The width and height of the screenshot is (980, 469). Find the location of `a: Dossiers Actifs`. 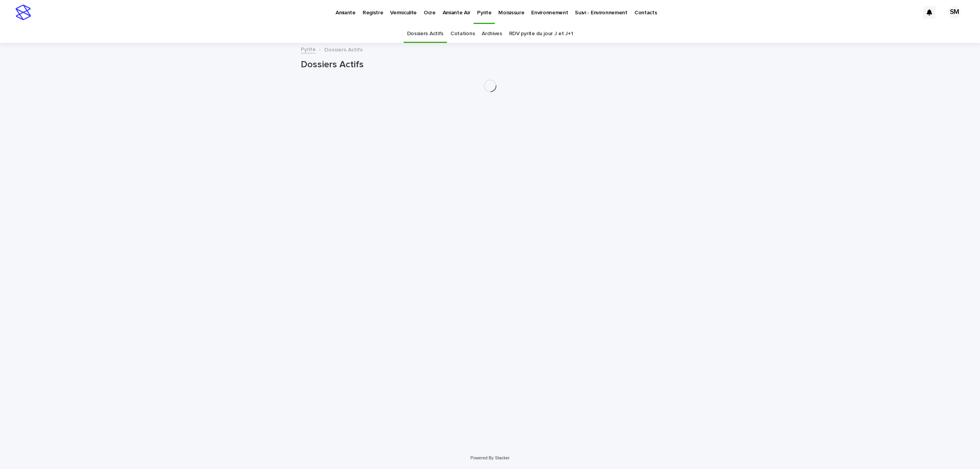

a: Dossiers Actifs is located at coordinates (425, 33).